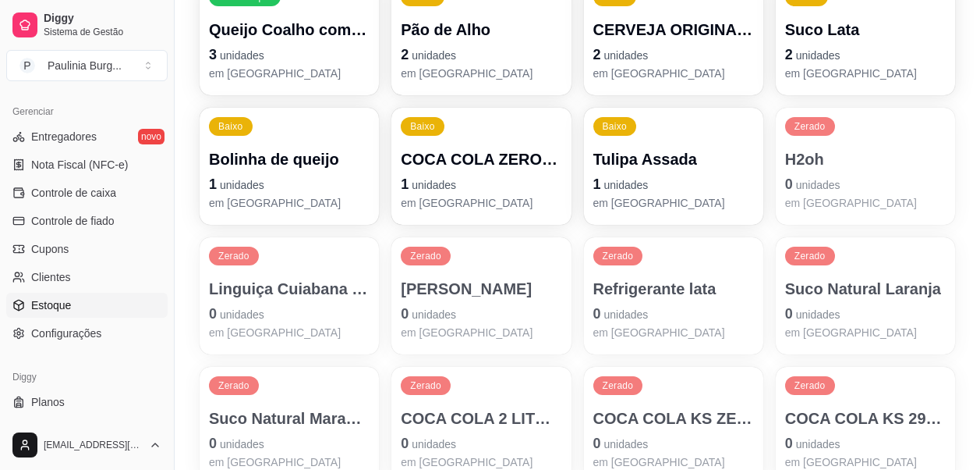  What do you see at coordinates (865, 159) in the screenshot?
I see `p: H2oh` at bounding box center [865, 159].